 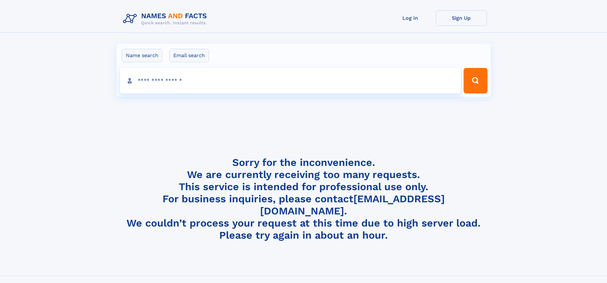 I want to click on label: Email search, so click(x=189, y=55).